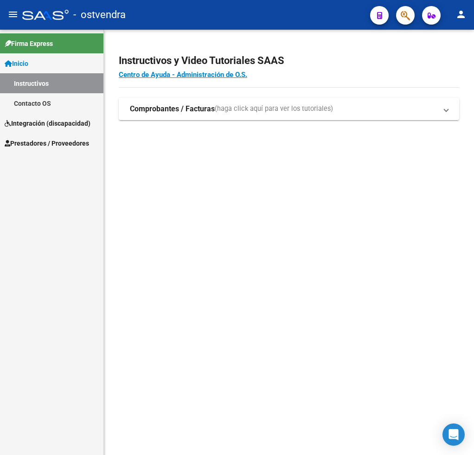 This screenshot has height=455, width=474. I want to click on span: Inicio, so click(16, 64).